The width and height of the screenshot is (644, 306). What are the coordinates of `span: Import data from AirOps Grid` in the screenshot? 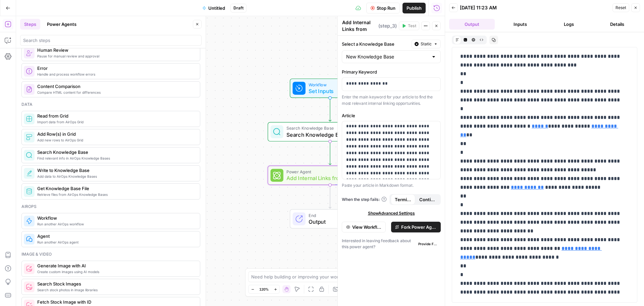 It's located at (116, 122).